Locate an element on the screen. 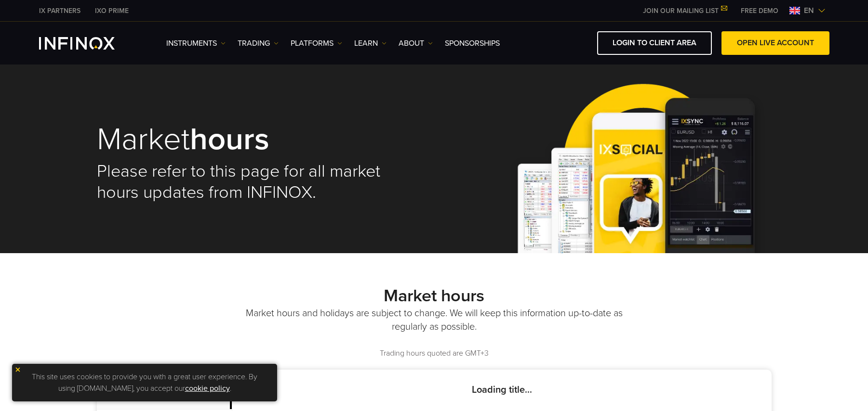 The height and width of the screenshot is (411, 868). a: OPEN LIVE ACCOUNT is located at coordinates (775, 43).